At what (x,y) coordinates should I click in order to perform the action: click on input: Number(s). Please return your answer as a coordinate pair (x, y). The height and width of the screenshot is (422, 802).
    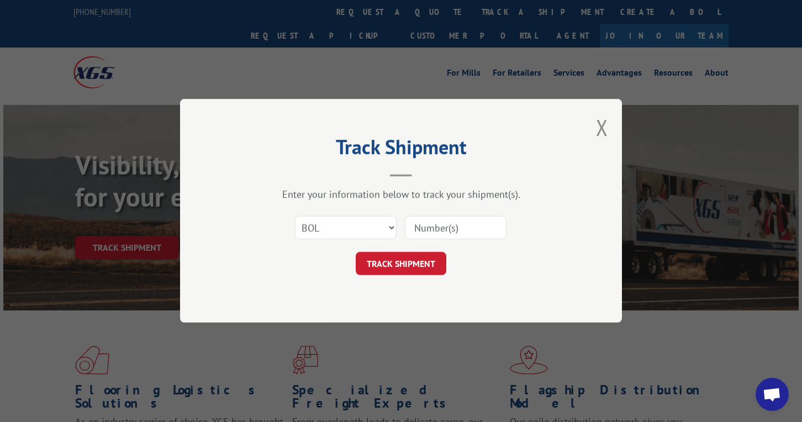
    Looking at the image, I should click on (456, 228).